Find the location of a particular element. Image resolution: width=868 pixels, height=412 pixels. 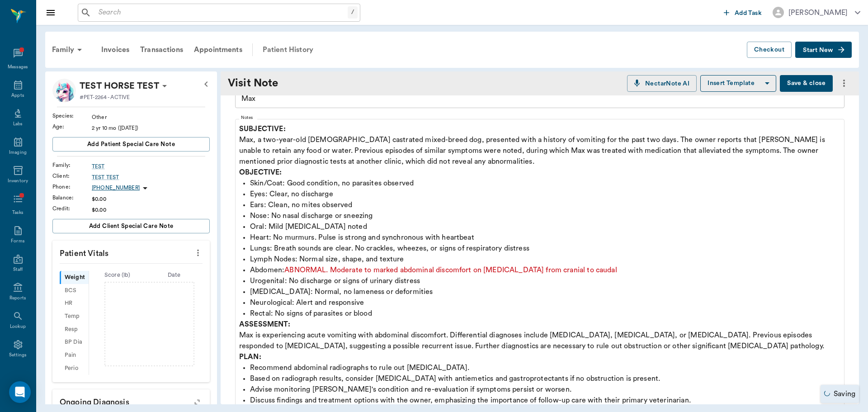

p: #PET-2264 - ACTIVE is located at coordinates (104, 97).